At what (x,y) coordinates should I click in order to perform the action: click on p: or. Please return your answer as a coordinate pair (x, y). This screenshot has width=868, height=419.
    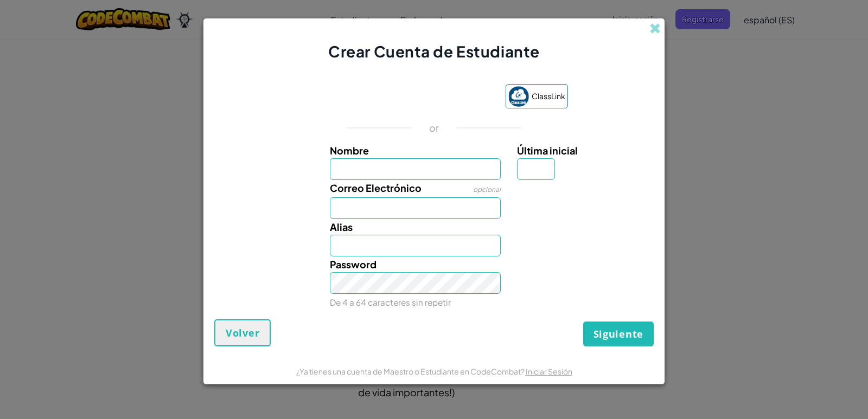
    Looking at the image, I should click on (434, 128).